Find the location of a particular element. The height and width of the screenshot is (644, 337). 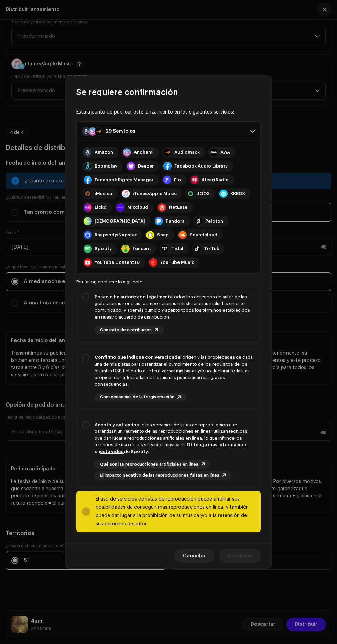

p-togglebutton: Acepto y entiendoque los servicios de listas de reproducción que garantizan un "aumento de las re... is located at coordinates (168, 452).